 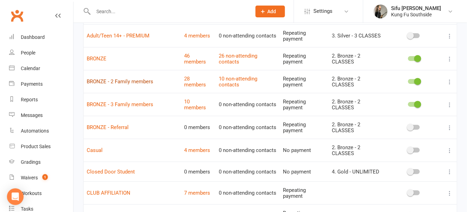 I want to click on div: Reports, so click(x=29, y=99).